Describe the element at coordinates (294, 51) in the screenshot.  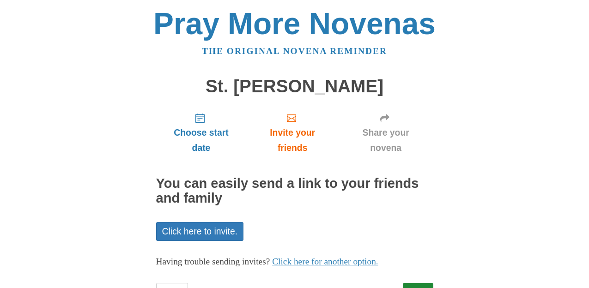
I see `a: The original novena reminder` at that location.